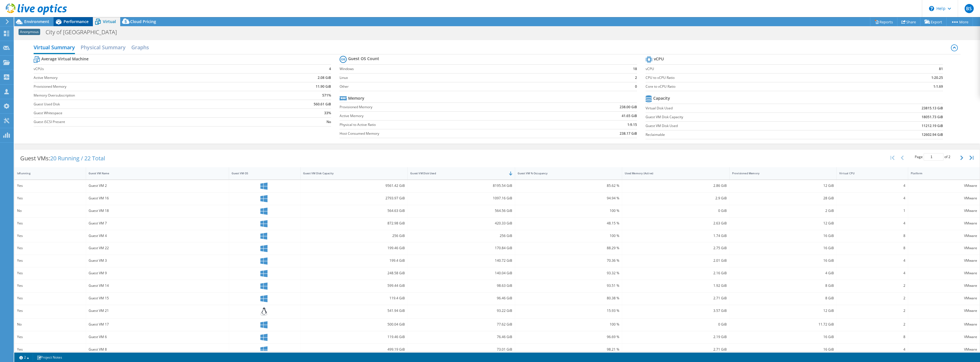  Describe the element at coordinates (932, 9) in the screenshot. I see `svg: \n` at that location.